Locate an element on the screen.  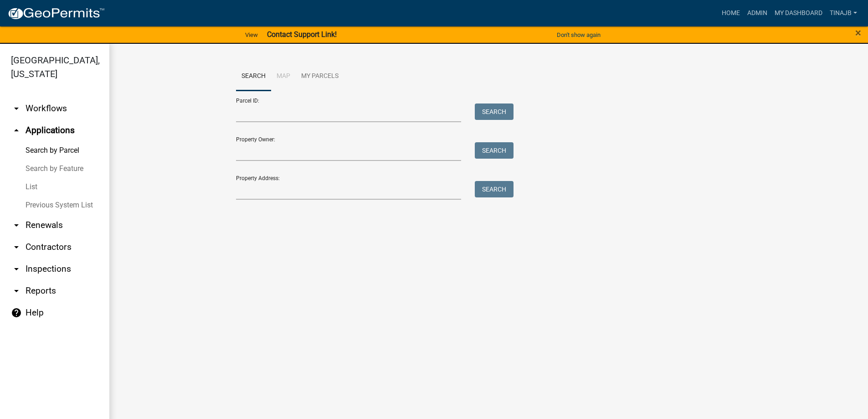
a: Home is located at coordinates (731, 13).